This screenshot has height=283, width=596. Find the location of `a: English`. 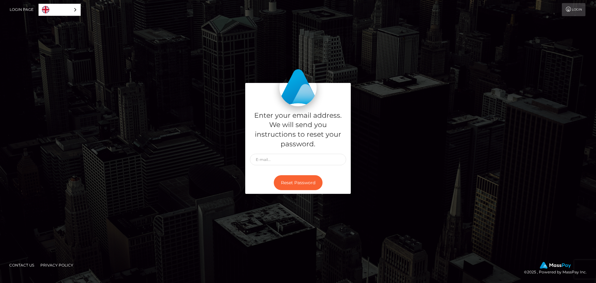

a: English is located at coordinates (60, 10).